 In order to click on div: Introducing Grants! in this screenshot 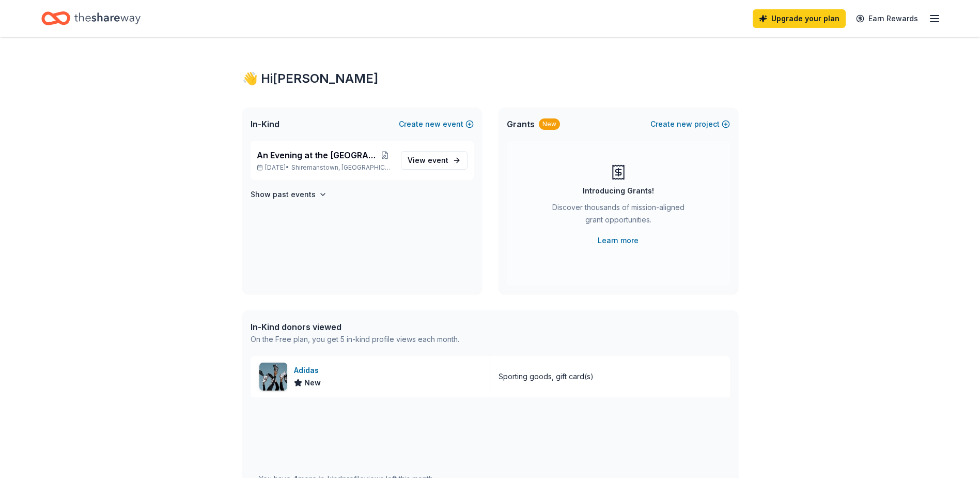, I will do `click(619, 191)`.